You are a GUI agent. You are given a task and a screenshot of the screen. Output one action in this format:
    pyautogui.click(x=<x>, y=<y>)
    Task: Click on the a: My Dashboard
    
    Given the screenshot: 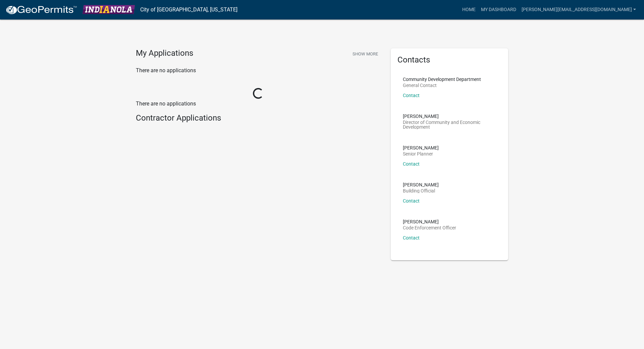 What is the action you would take?
    pyautogui.click(x=498, y=10)
    